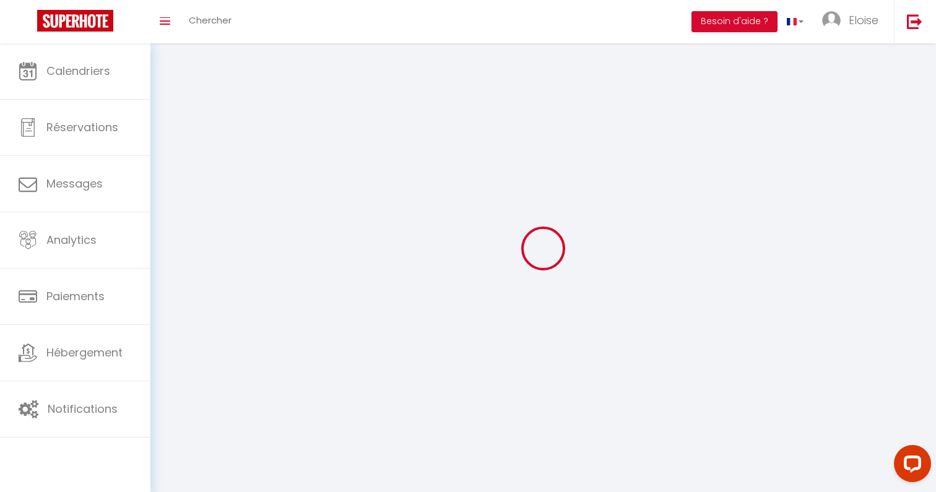  What do you see at coordinates (914, 21) in the screenshot?
I see `img: logout` at bounding box center [914, 21].